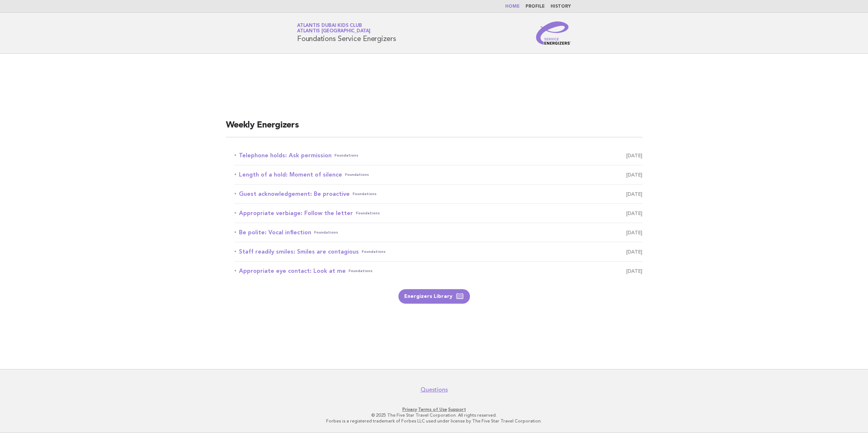  Describe the element at coordinates (553, 33) in the screenshot. I see `img: Service Energizers` at that location.